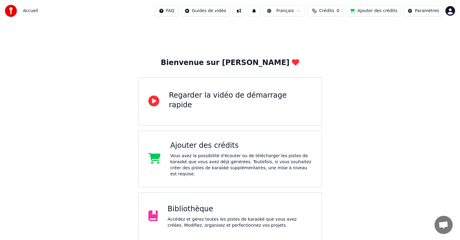 The height and width of the screenshot is (240, 460). What do you see at coordinates (325, 11) in the screenshot?
I see `button: Crédits0` at bounding box center [325, 11].